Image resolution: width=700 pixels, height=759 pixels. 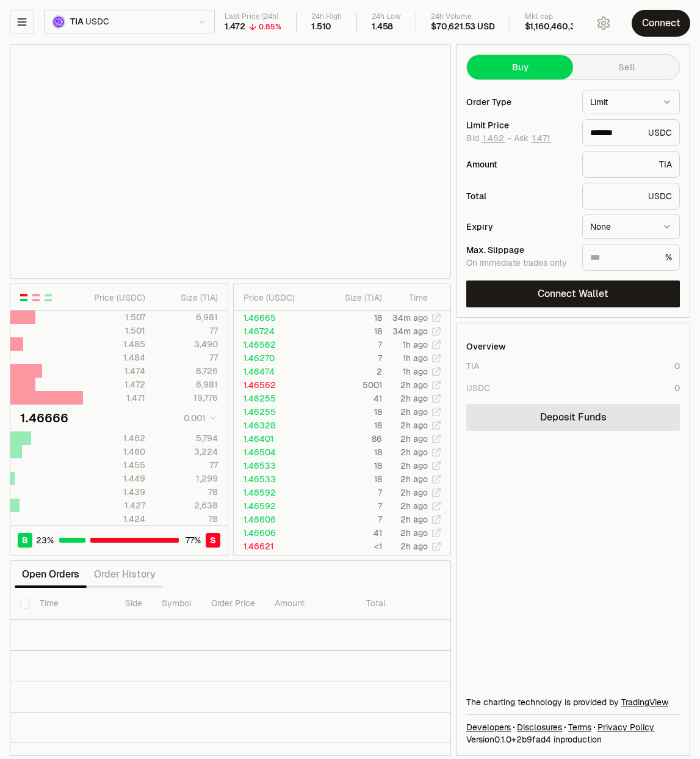 What do you see at coordinates (276, 438) in the screenshot?
I see `td: 1.46401` at bounding box center [276, 438].